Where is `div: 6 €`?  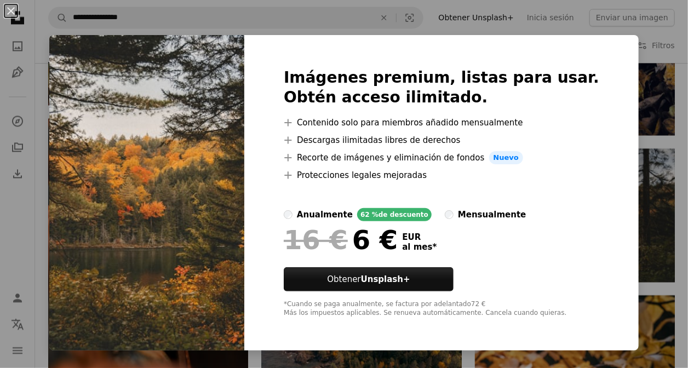 div: 6 € is located at coordinates (341, 240).